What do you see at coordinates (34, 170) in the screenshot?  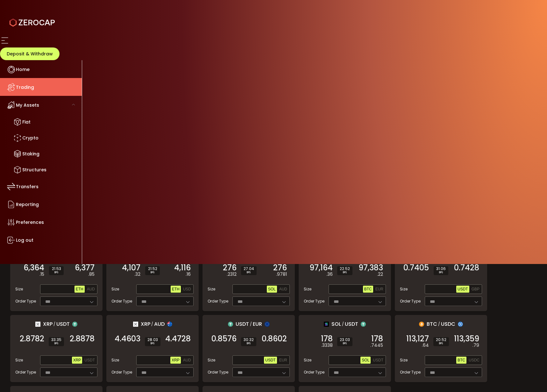 I see `span: Structures` at bounding box center [34, 170].